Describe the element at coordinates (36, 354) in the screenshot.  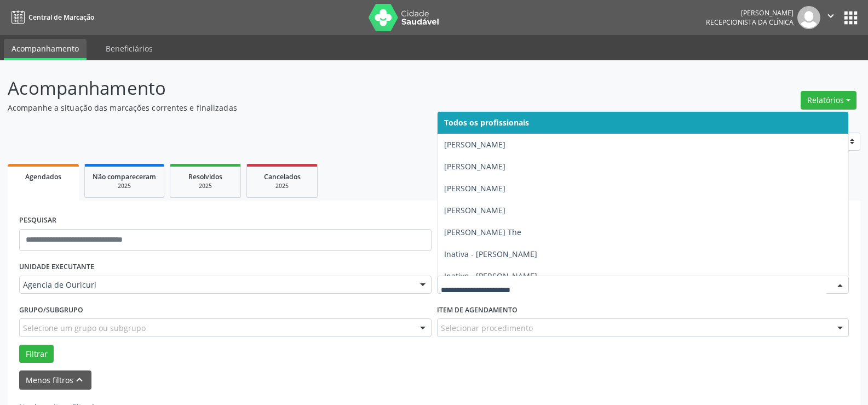
I see `button: Filtrar` at that location.